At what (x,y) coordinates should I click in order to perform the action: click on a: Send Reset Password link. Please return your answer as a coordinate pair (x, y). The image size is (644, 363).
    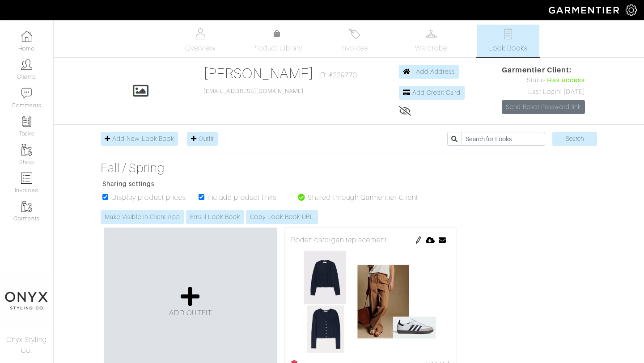
    Looking at the image, I should click on (543, 107).